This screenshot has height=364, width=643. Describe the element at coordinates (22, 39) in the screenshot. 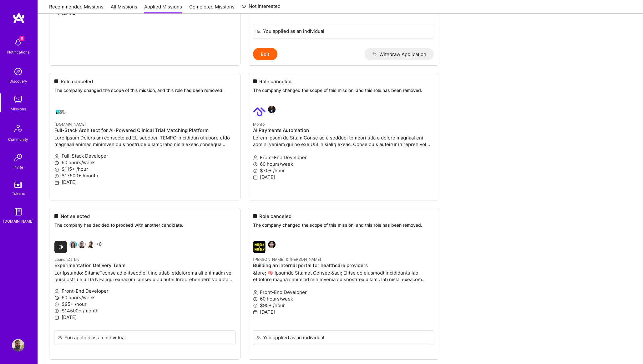

I see `span: 5` at that location.